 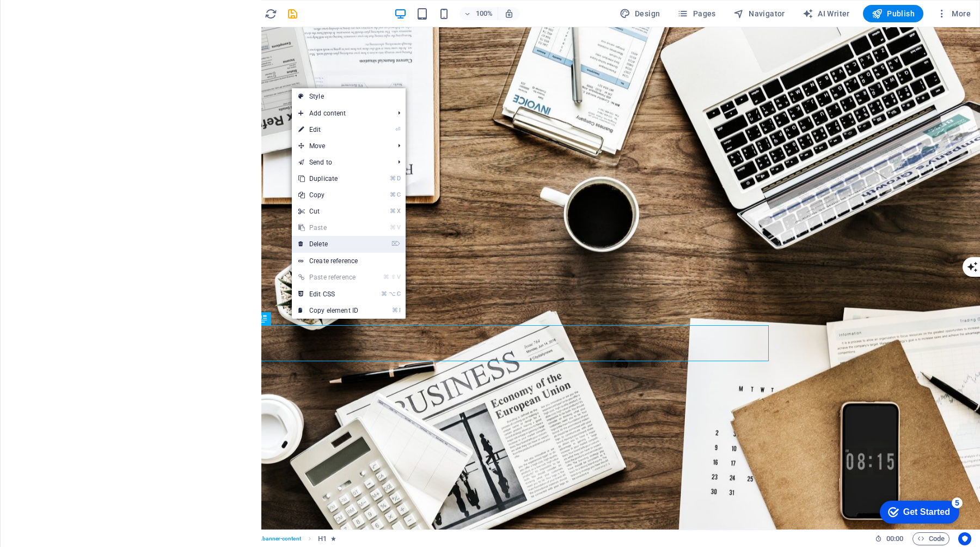 I want to click on span: Design, so click(x=639, y=14).